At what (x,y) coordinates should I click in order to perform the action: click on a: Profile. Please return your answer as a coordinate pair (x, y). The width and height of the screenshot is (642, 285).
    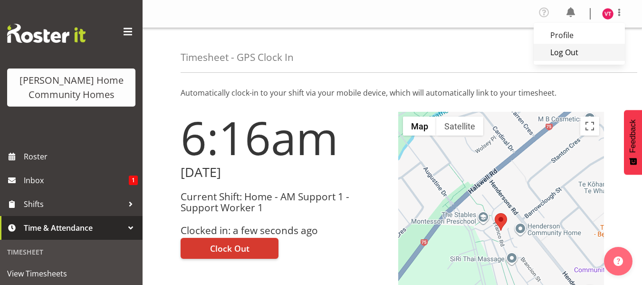
    Looking at the image, I should click on (579, 35).